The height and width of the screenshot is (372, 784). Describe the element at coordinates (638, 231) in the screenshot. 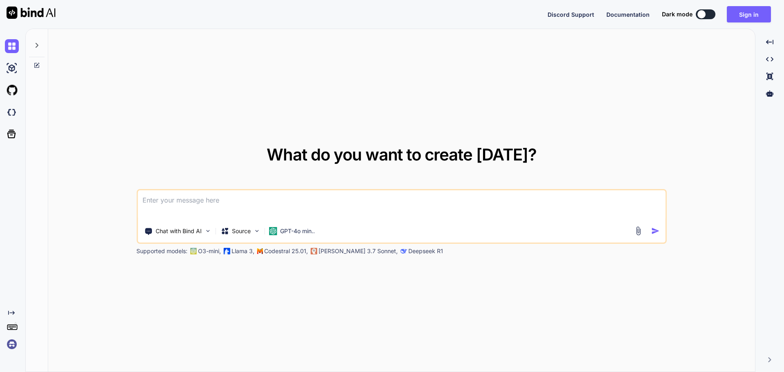

I see `img: attachment` at that location.